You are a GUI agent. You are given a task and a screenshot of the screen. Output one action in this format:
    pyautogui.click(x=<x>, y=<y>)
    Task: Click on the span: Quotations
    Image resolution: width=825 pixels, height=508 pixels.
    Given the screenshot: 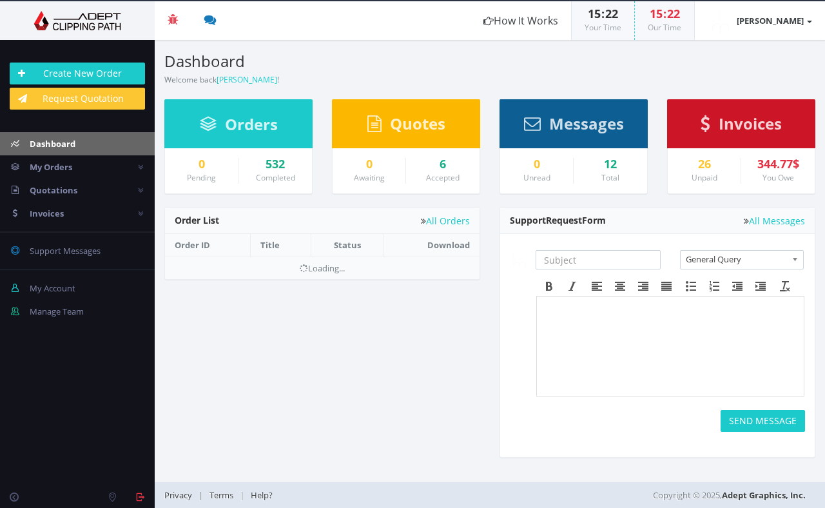 What is the action you would take?
    pyautogui.click(x=54, y=190)
    